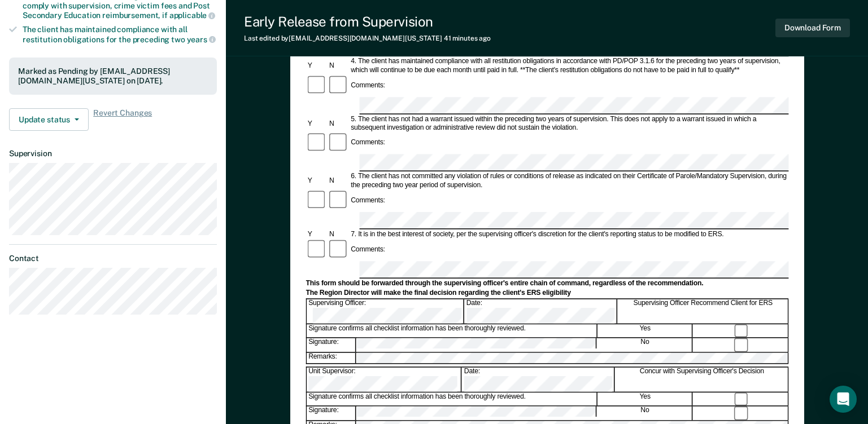 The image size is (868, 424). What do you see at coordinates (119, 34) in the screenshot?
I see `div: The client has maintained compliance with all restitution obligations for the preceding two` at bounding box center [119, 34].